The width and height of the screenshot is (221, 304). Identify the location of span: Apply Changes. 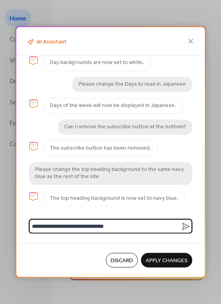
(167, 261).